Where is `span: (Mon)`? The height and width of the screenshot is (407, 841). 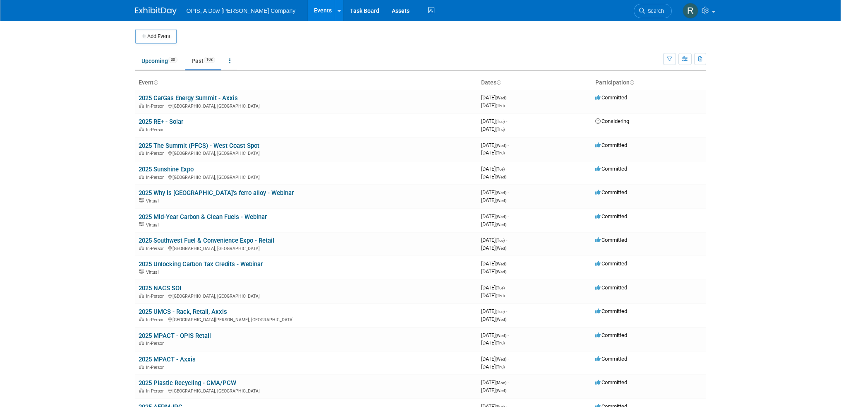 span: (Mon) is located at coordinates (501, 382).